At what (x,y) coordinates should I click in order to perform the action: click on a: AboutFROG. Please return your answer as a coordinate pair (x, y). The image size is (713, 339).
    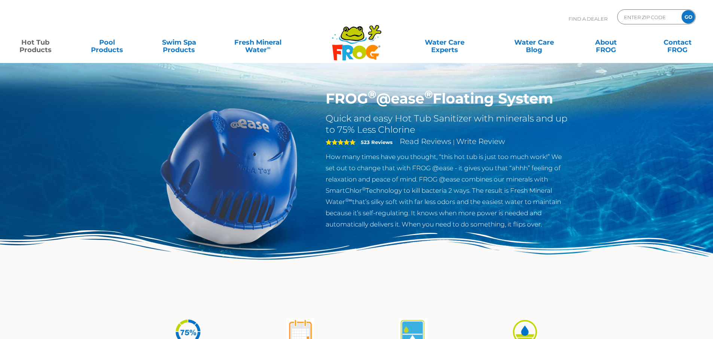
    Looking at the image, I should click on (606, 42).